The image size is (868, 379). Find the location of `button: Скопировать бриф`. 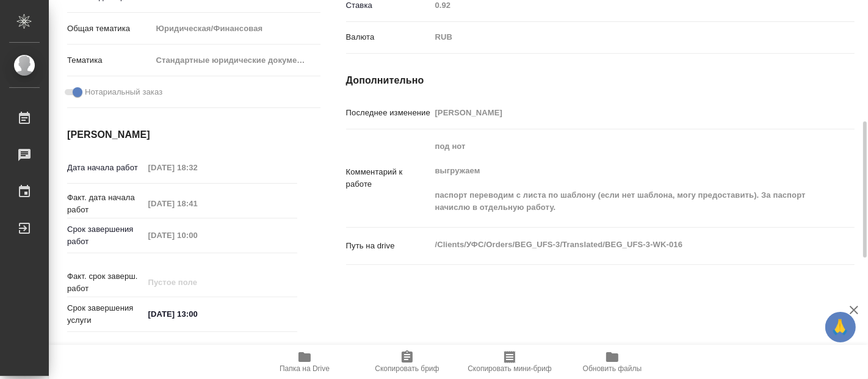

button: Скопировать бриф is located at coordinates (407, 362).